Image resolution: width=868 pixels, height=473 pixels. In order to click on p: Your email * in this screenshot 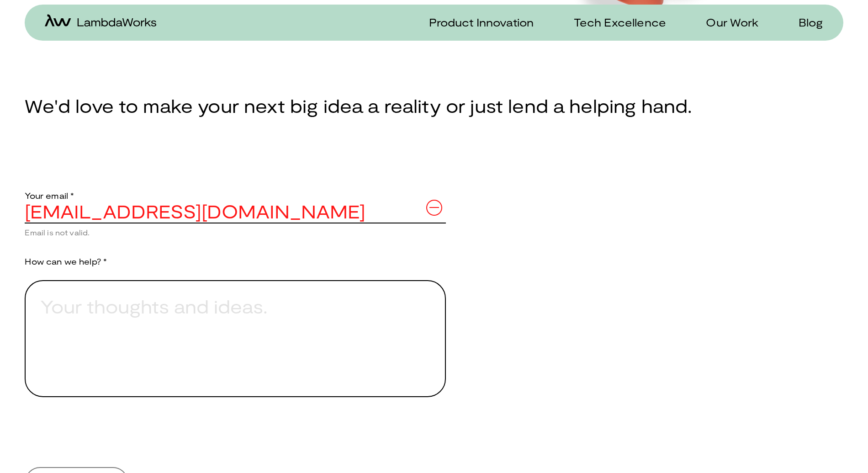, I will do `click(235, 185)`.